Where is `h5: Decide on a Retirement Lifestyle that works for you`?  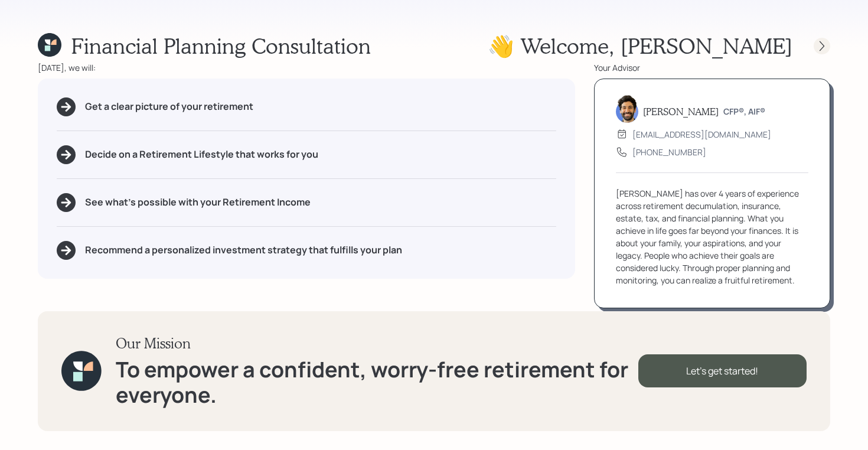
h5: Decide on a Retirement Lifestyle that works for you is located at coordinates (201, 154).